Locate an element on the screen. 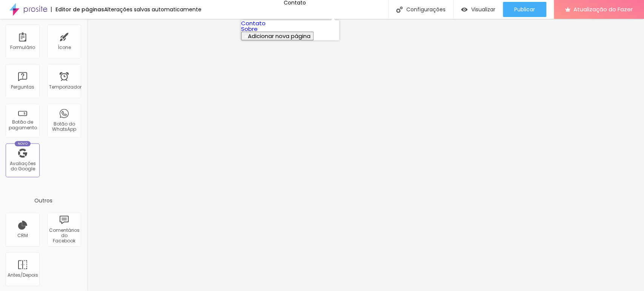  font: Sobre is located at coordinates (249, 29).